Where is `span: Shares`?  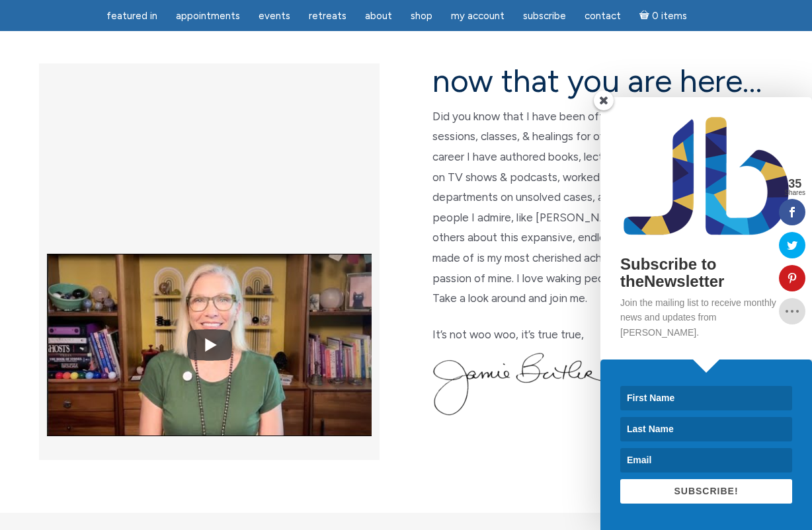 span: Shares is located at coordinates (795, 193).